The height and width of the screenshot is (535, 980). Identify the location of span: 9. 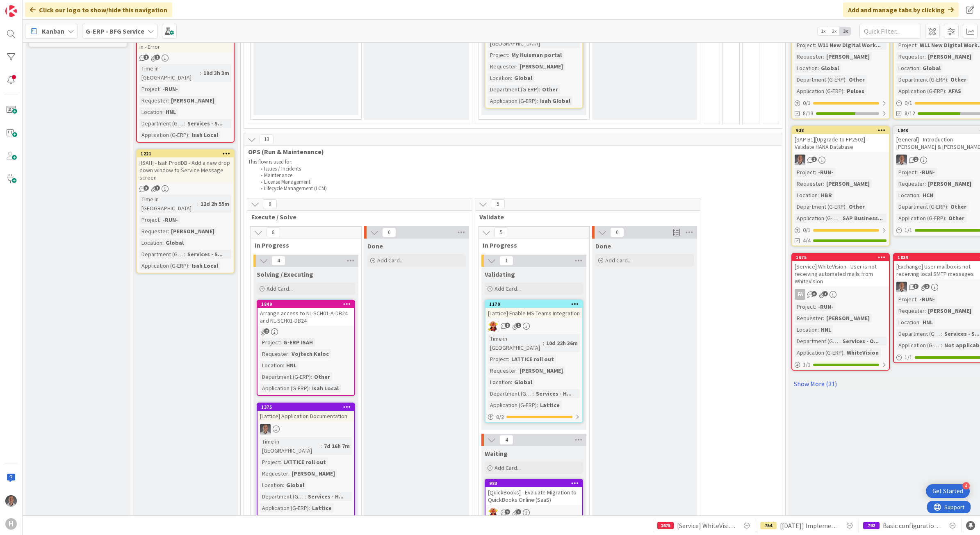
(507, 511).